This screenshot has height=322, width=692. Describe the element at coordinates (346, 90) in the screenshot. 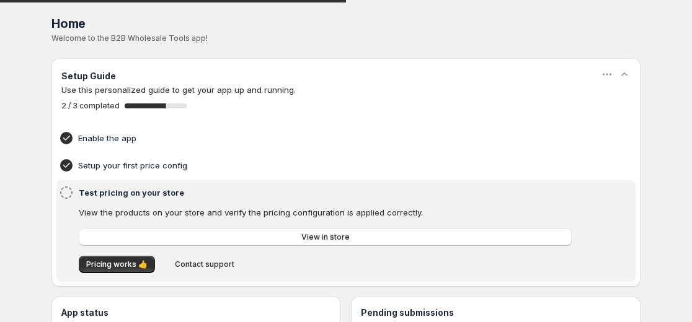

I see `p: Use this personalized guide to get your app up and running.` at that location.